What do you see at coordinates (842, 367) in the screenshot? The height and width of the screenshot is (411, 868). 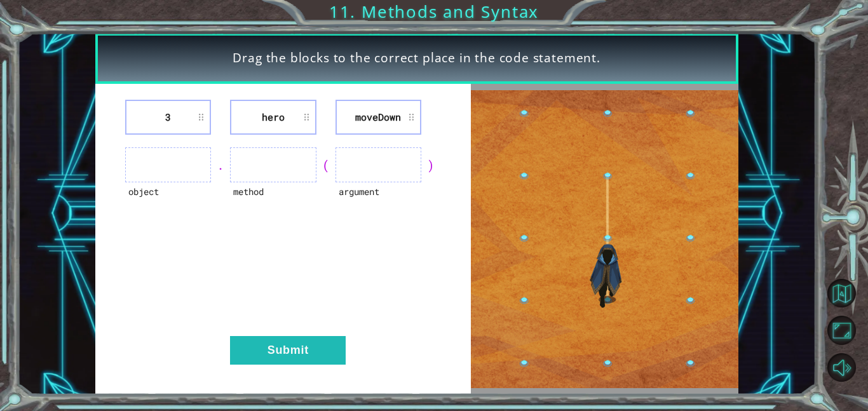 I see `button: Mute` at bounding box center [842, 367].